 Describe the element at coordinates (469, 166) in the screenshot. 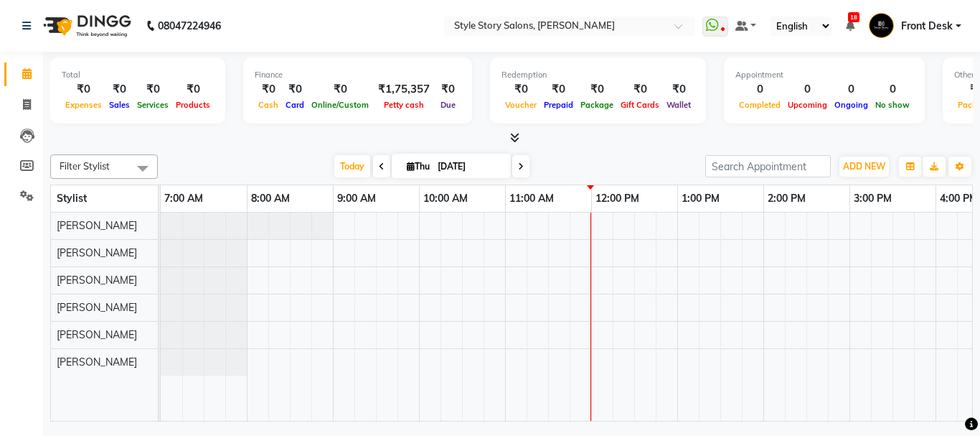

I see `input: 2025-09-04` at that location.